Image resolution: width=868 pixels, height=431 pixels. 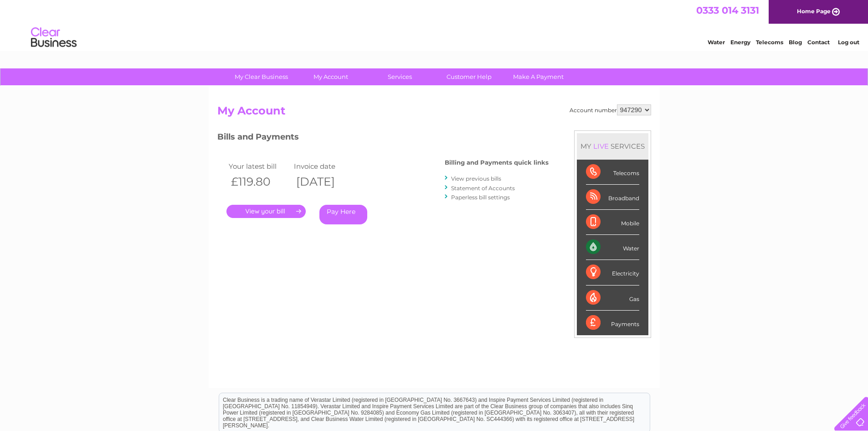 I want to click on div: Account number, so click(x=610, y=110).